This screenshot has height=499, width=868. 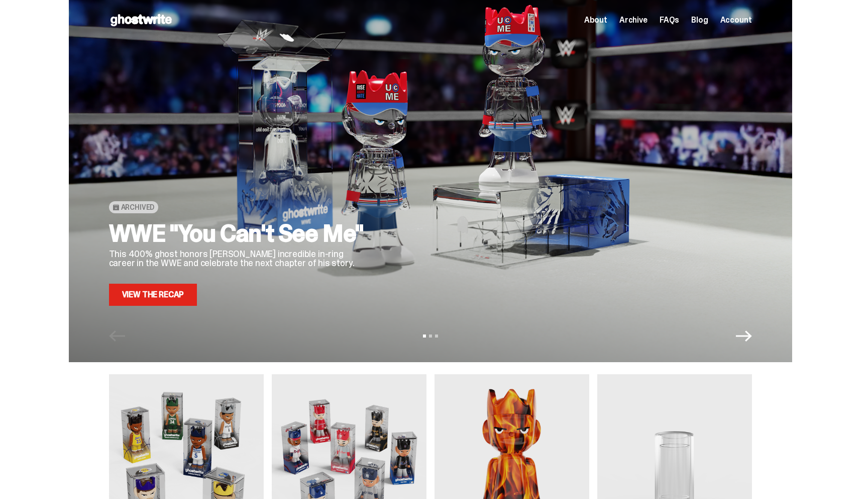 I want to click on button: View slide 1, so click(x=424, y=336).